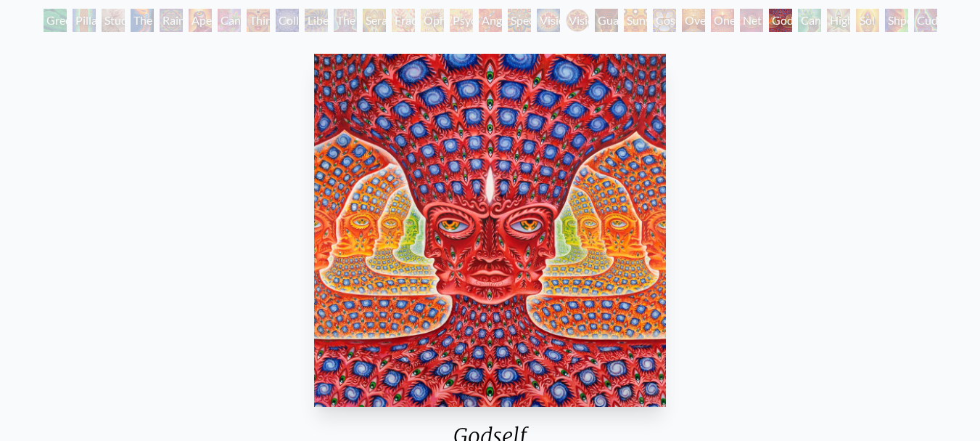 Image resolution: width=980 pixels, height=441 pixels. What do you see at coordinates (316, 20) in the screenshot?
I see `div: Liberation Through Seeing` at bounding box center [316, 20].